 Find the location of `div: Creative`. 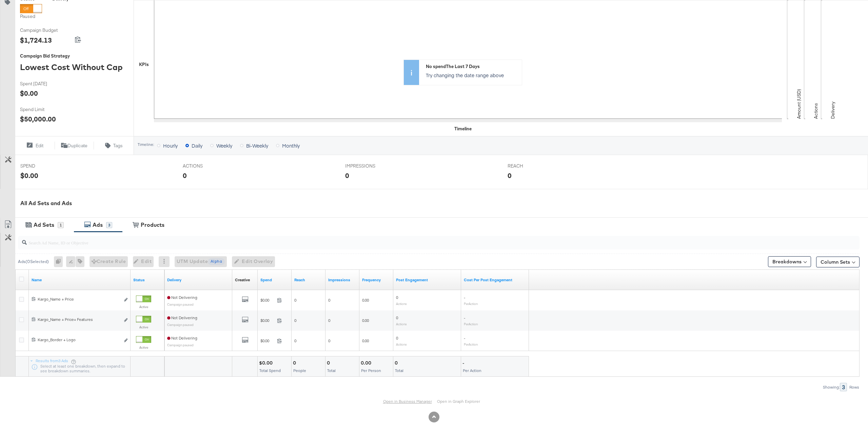

div: Creative is located at coordinates (242, 280).